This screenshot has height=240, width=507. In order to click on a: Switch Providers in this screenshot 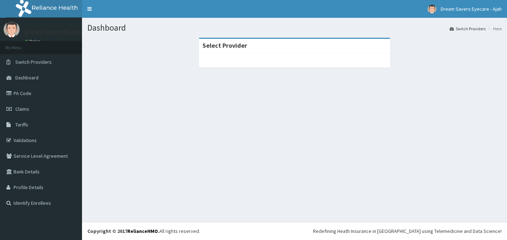, I will do `click(468, 29)`.